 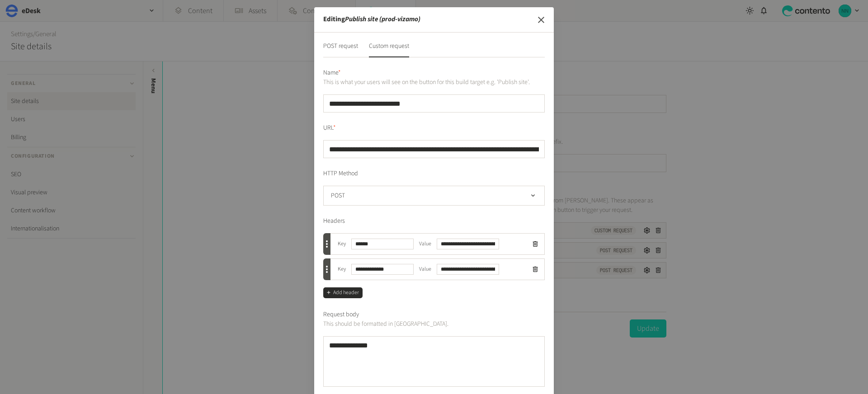 I want to click on label: URL, so click(x=330, y=128).